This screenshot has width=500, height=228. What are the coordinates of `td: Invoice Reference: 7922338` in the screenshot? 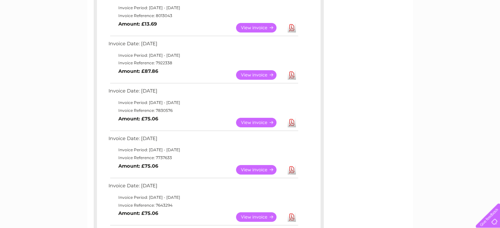 It's located at (203, 63).